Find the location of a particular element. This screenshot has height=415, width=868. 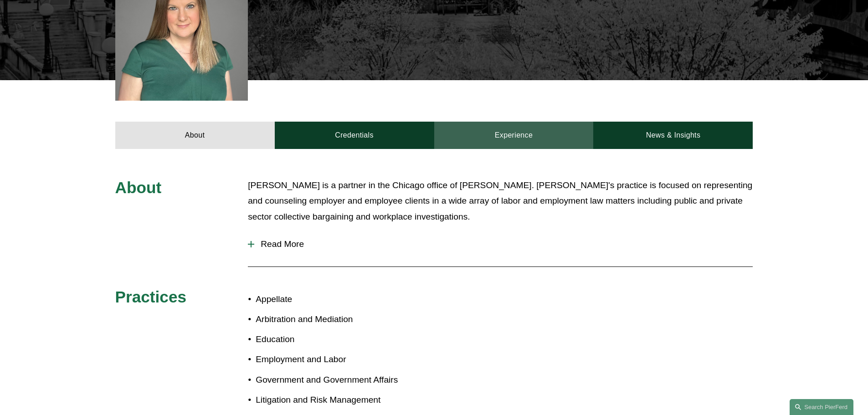

p: Government and Government Affairs is located at coordinates (344, 380).